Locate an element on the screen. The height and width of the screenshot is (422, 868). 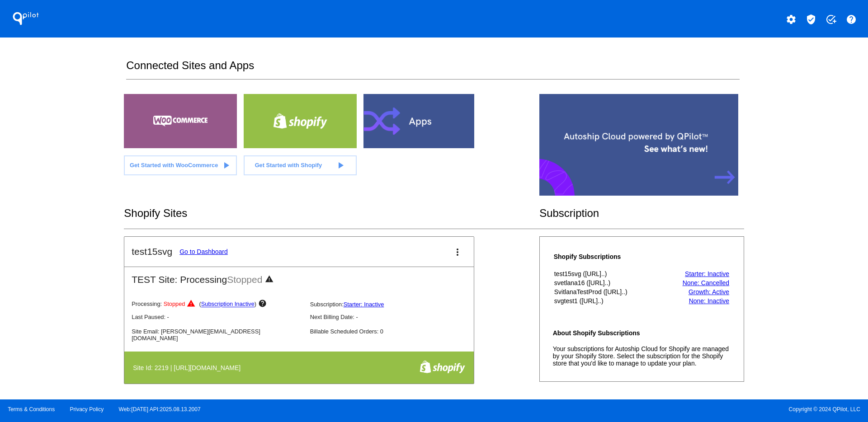
p: Billable Scheduled Orders: 0 is located at coordinates (396, 331).